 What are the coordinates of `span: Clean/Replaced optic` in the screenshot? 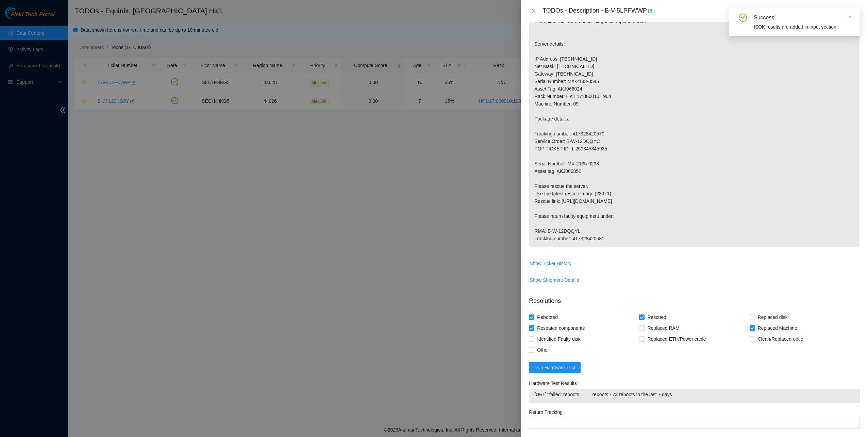 It's located at (780, 339).